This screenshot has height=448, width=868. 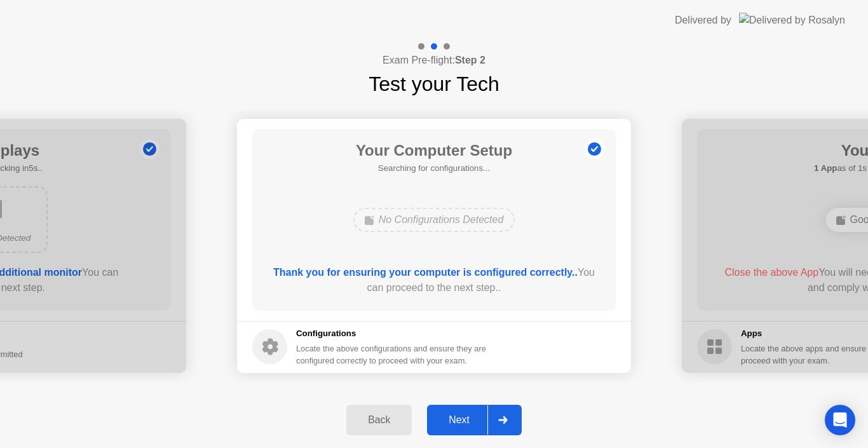 What do you see at coordinates (474, 420) in the screenshot?
I see `button: Next` at bounding box center [474, 420].